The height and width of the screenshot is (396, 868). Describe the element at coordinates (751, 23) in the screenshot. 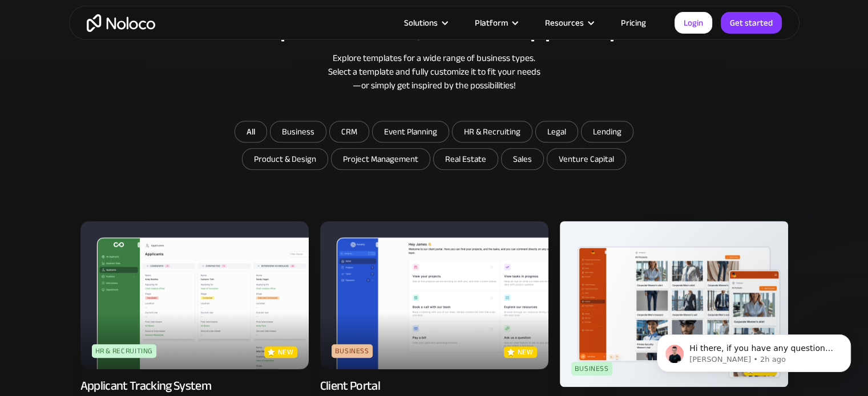

I see `a: Get started` at that location.